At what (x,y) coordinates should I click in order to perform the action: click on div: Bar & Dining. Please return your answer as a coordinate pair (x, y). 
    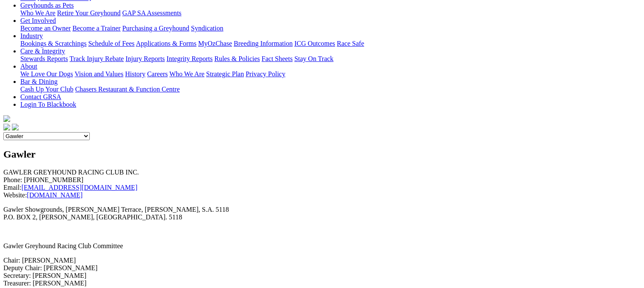
    Looking at the image, I should click on (330, 90).